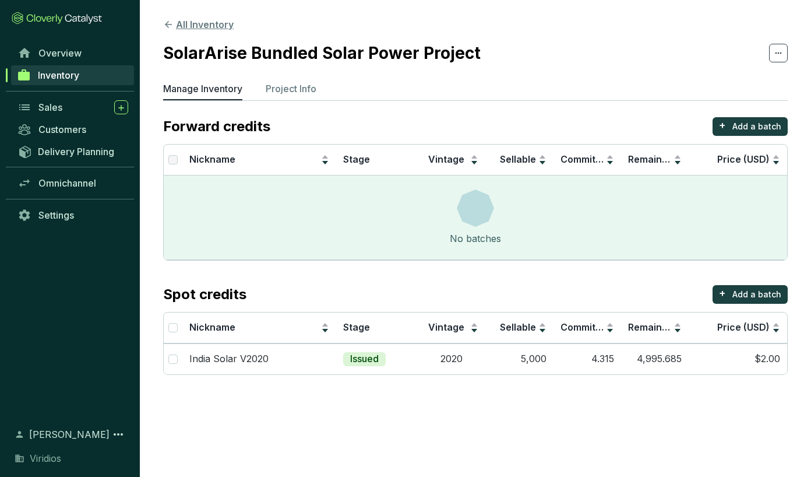 This screenshot has height=477, width=811. I want to click on p: India Solar V2020, so click(229, 359).